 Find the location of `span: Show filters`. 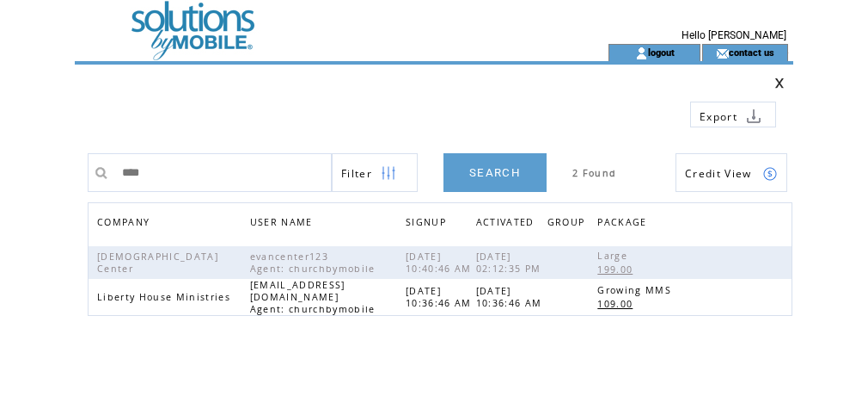

span: Show filters is located at coordinates (357, 173).